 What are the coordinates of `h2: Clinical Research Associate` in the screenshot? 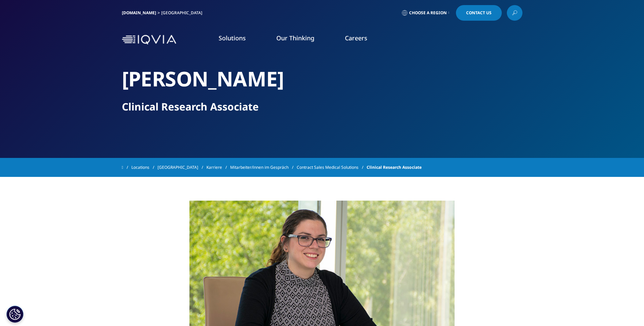 It's located at (322, 107).